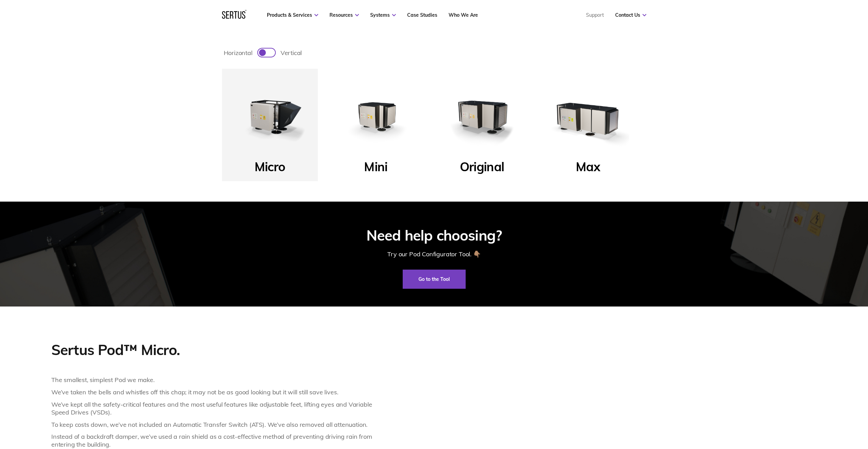  What do you see at coordinates (630, 15) in the screenshot?
I see `a: Contact Us` at bounding box center [630, 15].